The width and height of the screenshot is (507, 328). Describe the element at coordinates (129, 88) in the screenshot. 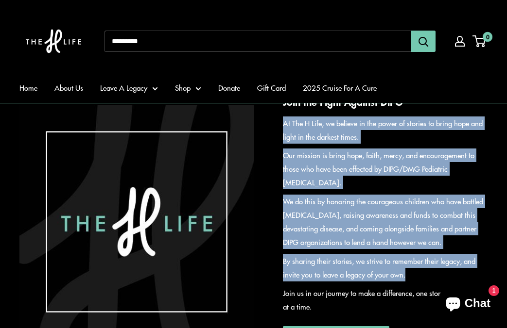

I see `a: Leave A Legacy` at that location.